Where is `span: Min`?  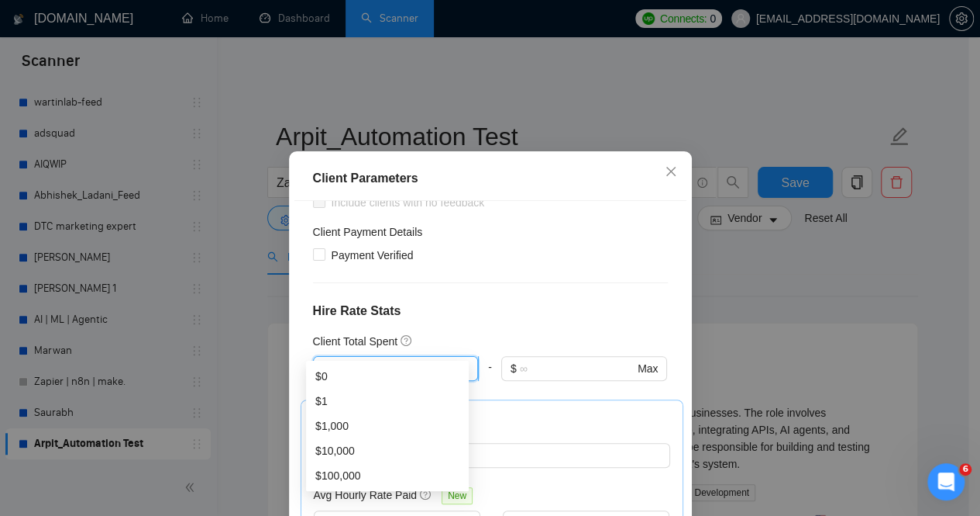 span: Min is located at coordinates (459, 368).